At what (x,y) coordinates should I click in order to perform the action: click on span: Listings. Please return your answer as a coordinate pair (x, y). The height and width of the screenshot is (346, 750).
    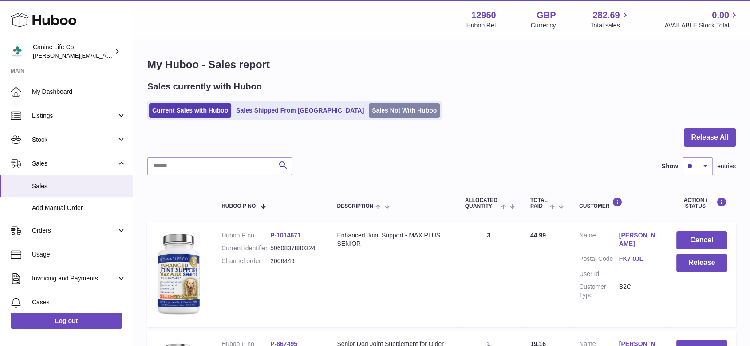
    Looking at the image, I should click on (74, 116).